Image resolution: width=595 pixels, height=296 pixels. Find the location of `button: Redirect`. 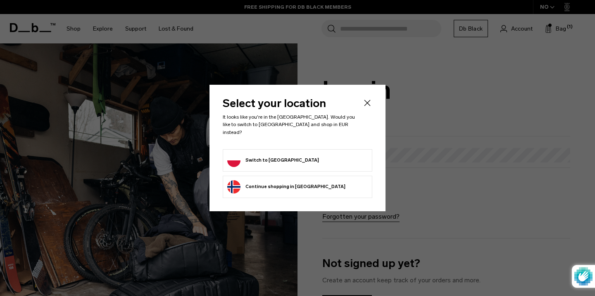

button: Redirect is located at coordinates (273, 160).